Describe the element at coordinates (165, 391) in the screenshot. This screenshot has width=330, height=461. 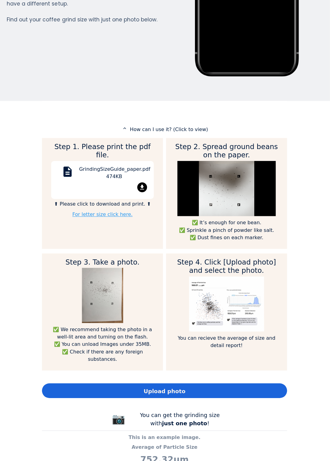
I see `span: Upload photo` at that location.